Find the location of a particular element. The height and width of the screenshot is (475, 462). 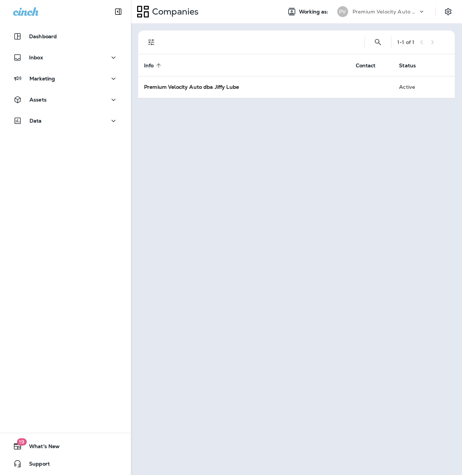

button: Support is located at coordinates (66, 464).